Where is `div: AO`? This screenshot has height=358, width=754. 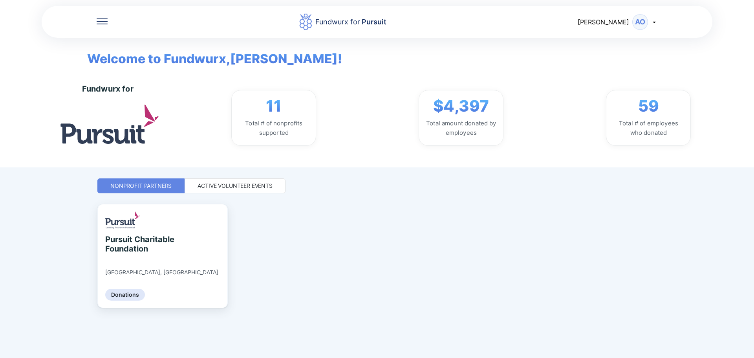 div: AO is located at coordinates (640, 22).